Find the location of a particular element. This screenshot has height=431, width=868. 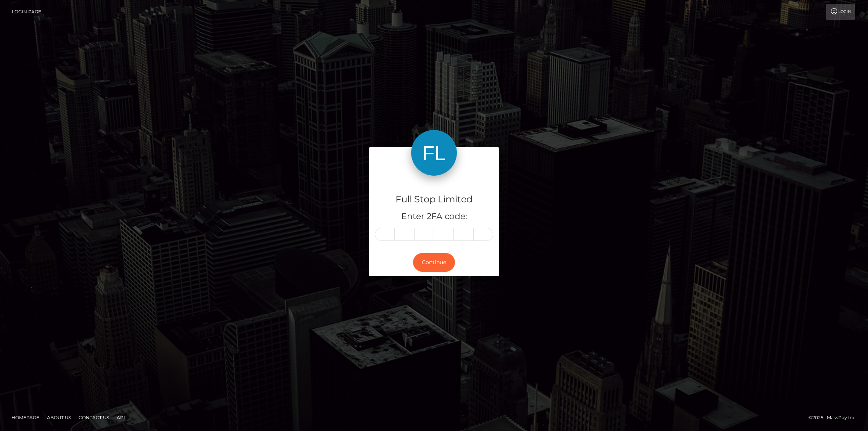

a: About Us is located at coordinates (59, 417).